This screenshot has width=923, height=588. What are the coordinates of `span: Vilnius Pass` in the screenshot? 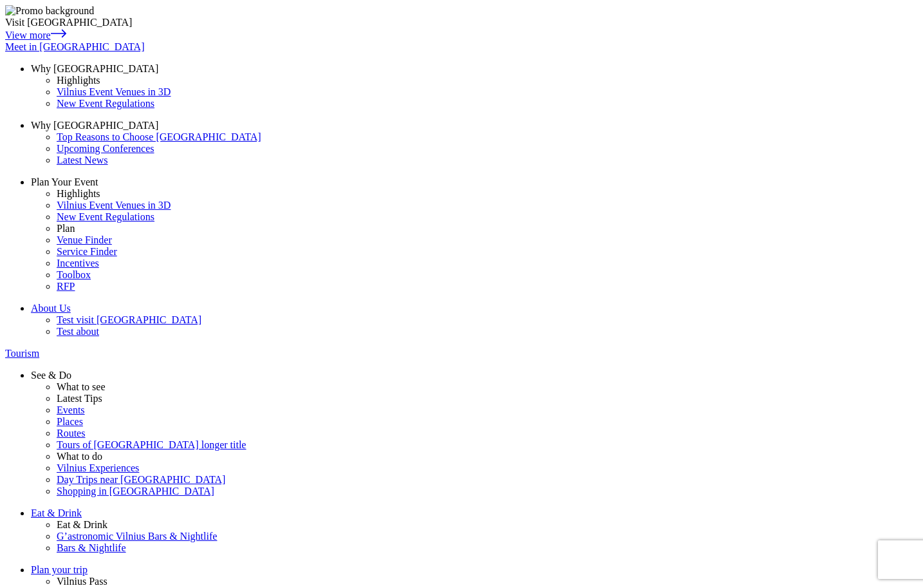 It's located at (82, 581).